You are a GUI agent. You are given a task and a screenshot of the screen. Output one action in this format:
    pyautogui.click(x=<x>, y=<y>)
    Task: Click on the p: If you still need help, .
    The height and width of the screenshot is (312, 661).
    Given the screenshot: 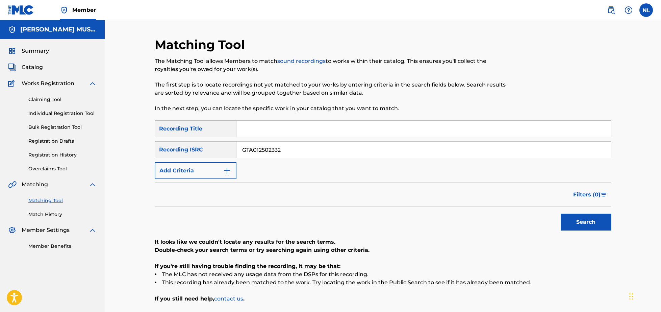 What is the action you would take?
    pyautogui.click(x=383, y=298)
    